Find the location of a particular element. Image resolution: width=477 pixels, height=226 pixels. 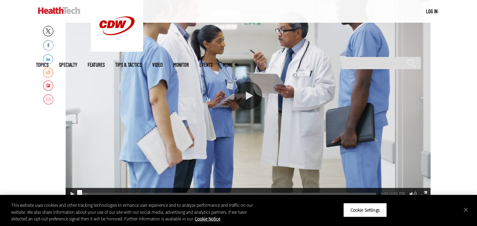

a: CDW is located at coordinates (117, 50).